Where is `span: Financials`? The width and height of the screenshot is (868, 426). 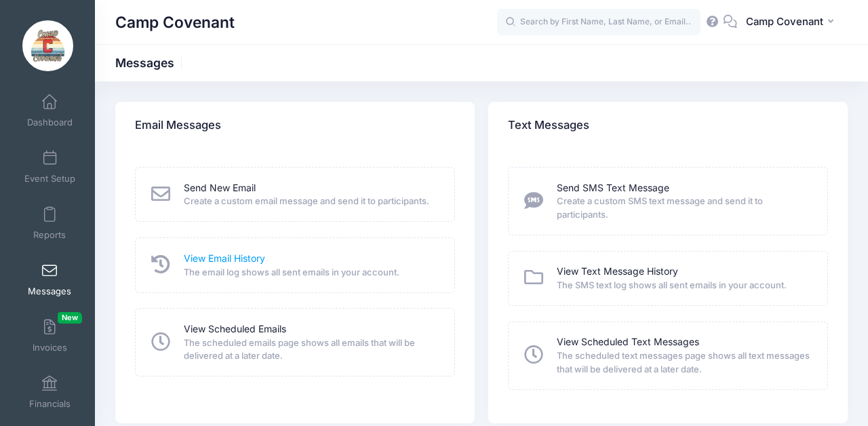
span: Financials is located at coordinates (50, 403).